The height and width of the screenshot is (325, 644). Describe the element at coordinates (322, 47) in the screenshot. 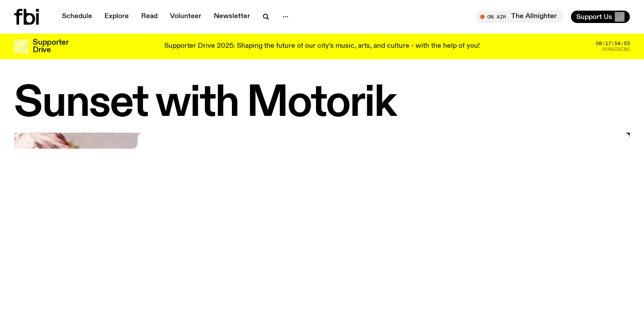

I see `p: Supporter Drive 2025: Shaping the future of our city’s music, arts, and culture - with the help o...` at that location.